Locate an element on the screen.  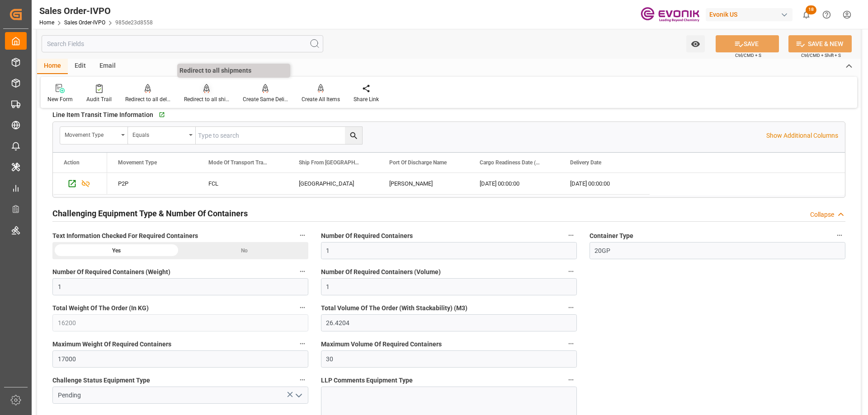
span: Text Information Checked For Required Containers is located at coordinates (125, 236).